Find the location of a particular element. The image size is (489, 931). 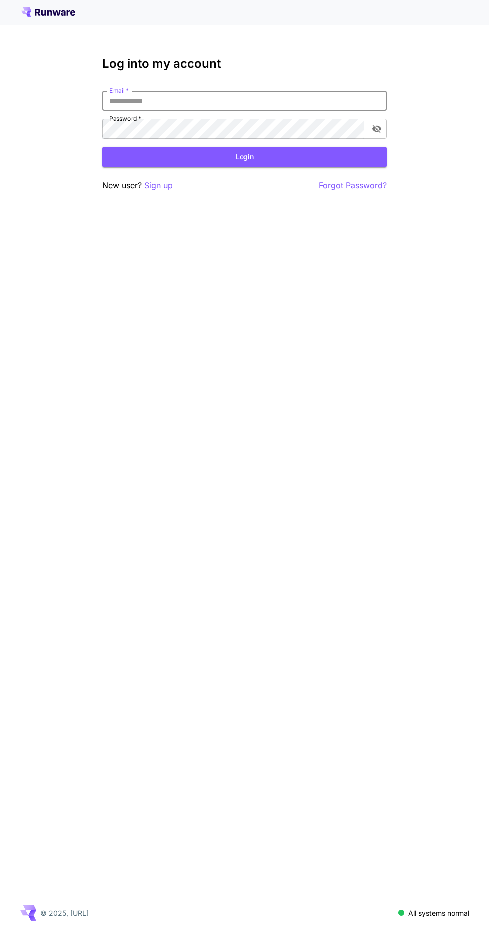

button: Login is located at coordinates (245, 157).